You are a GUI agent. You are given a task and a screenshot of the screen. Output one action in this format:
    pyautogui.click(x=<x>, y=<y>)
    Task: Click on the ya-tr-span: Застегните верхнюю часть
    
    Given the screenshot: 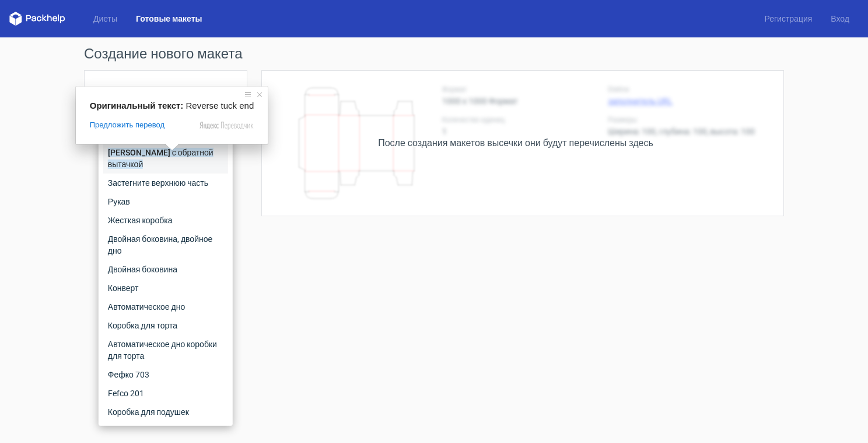 What is the action you would take?
    pyautogui.click(x=158, y=183)
    